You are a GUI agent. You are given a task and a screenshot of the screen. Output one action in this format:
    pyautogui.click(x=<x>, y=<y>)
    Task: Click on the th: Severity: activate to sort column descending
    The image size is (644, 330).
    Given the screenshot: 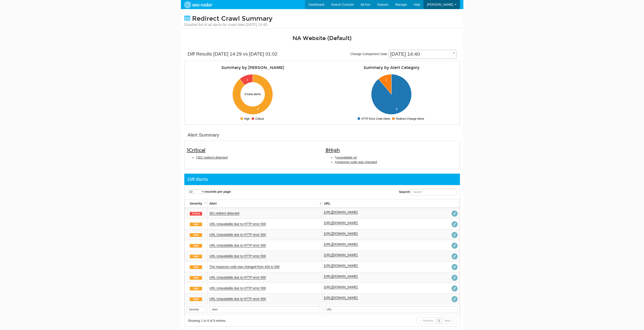 What is the action you would take?
    pyautogui.click(x=196, y=204)
    